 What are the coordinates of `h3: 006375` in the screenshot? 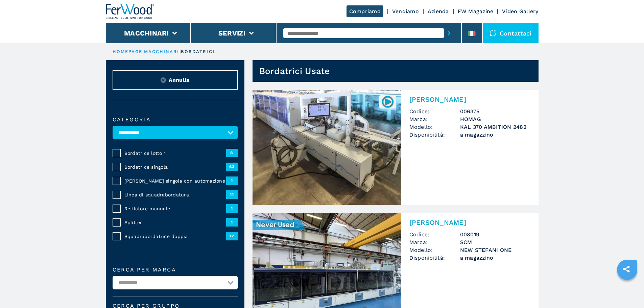 It's located at (495, 111).